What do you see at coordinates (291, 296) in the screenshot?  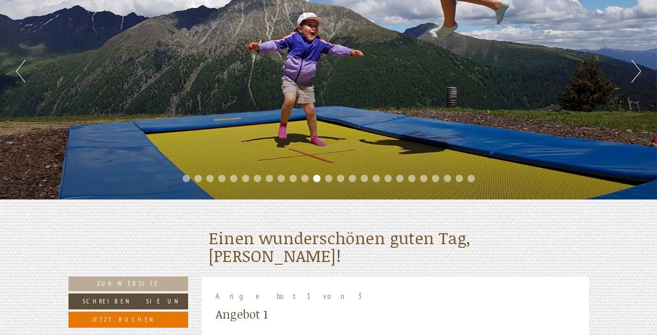 I see `span: Angebot 1 von 3` at bounding box center [291, 296].